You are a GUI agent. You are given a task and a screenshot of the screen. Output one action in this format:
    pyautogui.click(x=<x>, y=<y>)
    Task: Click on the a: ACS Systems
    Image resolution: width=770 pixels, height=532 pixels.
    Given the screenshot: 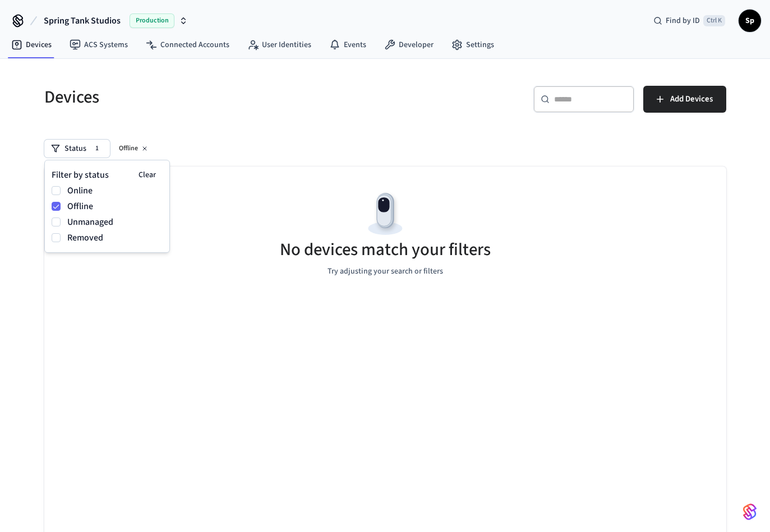 What is the action you would take?
    pyautogui.click(x=99, y=45)
    